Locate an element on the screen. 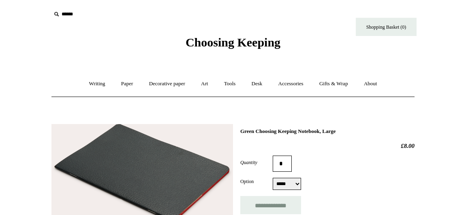 The image size is (466, 215). a: About is located at coordinates (370, 84).